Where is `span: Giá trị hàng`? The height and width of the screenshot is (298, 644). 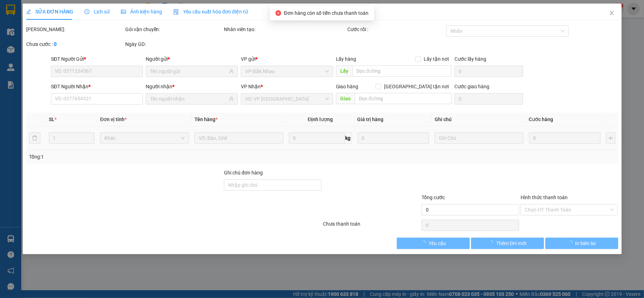 span: Giá trị hàng is located at coordinates (370, 119).